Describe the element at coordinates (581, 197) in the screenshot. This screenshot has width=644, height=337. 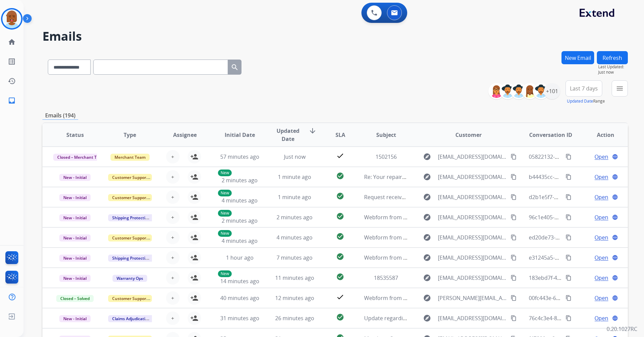
I see `span: d2b1e5f7-bb62-4452-8343-7da48262a3a7` at that location.